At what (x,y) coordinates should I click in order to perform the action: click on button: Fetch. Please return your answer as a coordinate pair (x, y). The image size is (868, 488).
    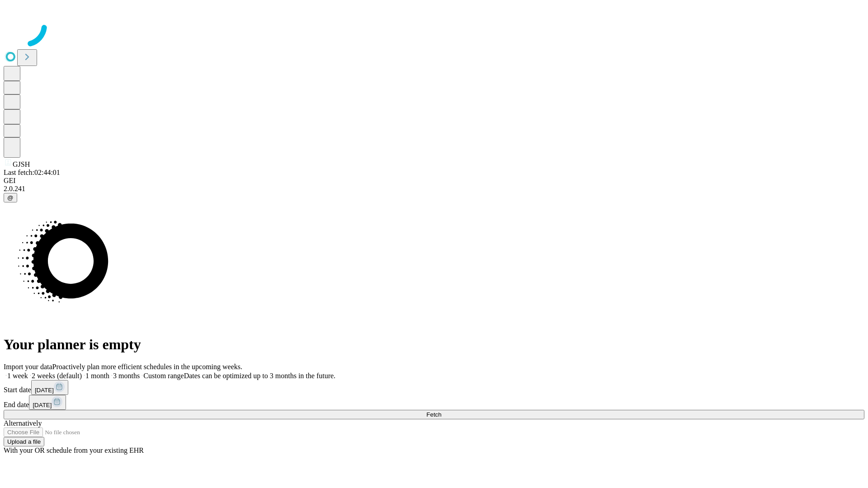
    Looking at the image, I should click on (434, 415).